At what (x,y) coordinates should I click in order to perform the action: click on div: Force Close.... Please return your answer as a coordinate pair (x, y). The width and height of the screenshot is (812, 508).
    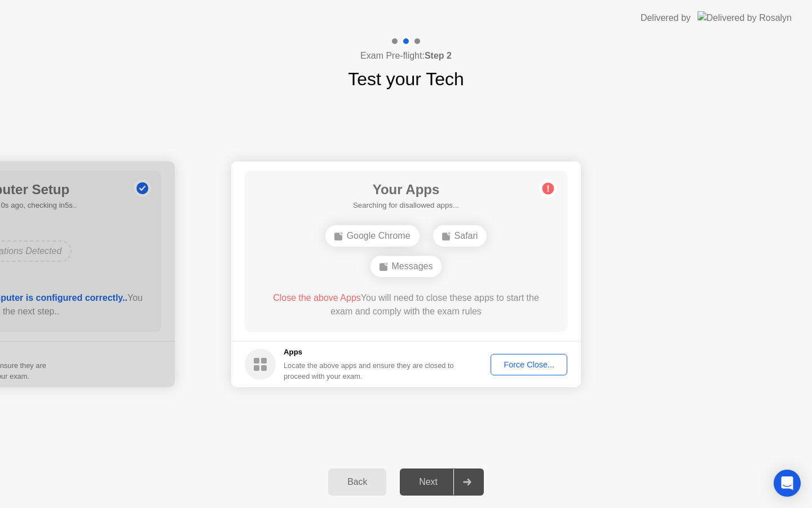
    Looking at the image, I should click on (529, 364).